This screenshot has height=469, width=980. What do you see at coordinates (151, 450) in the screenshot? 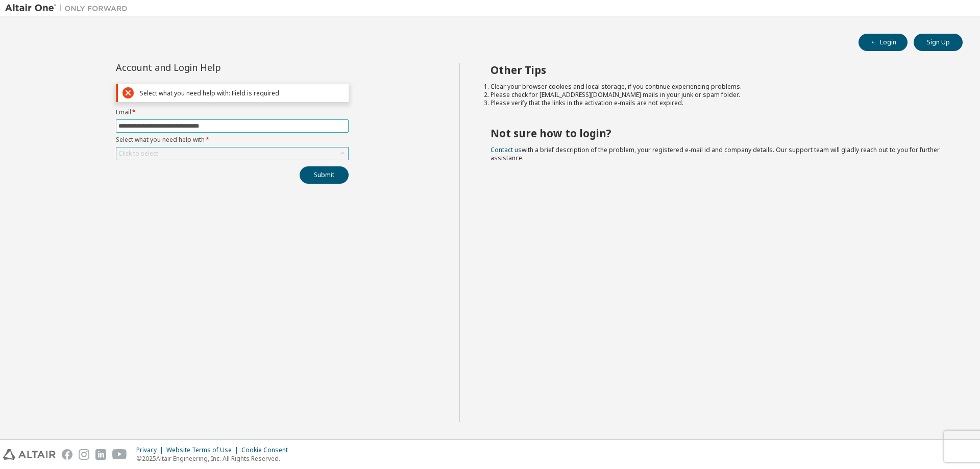
I see `div: Privacy` at bounding box center [151, 450].